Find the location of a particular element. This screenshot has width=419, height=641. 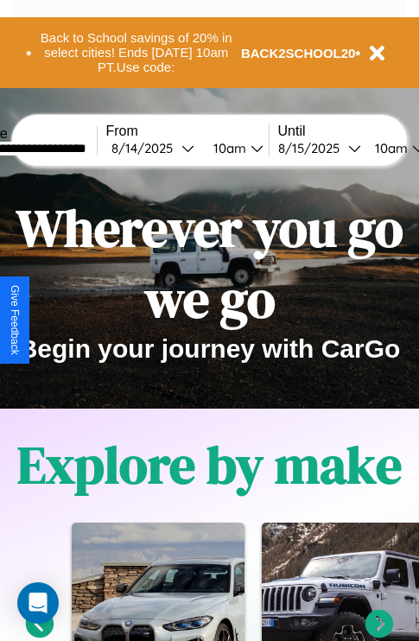

button: 10am is located at coordinates (234, 148).